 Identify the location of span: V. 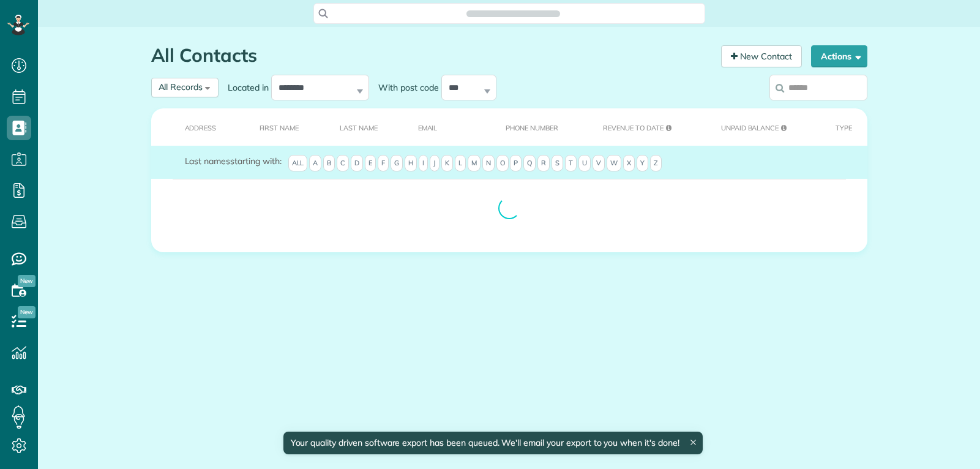
(598, 163).